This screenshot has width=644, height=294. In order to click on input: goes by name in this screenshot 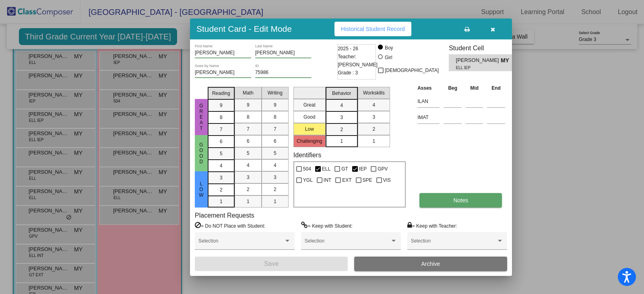, I will do `click(223, 73)`.